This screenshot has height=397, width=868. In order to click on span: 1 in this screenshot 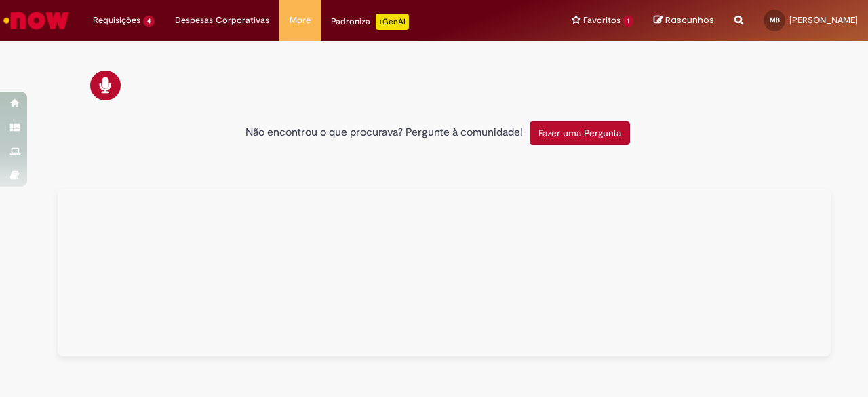, I will do `click(627, 21)`.